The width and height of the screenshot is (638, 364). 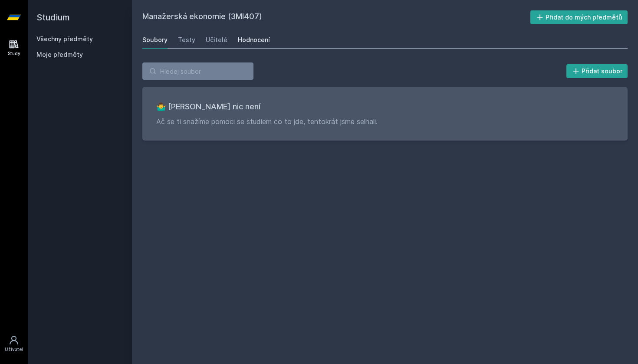 What do you see at coordinates (216, 40) in the screenshot?
I see `a: Učitelé` at bounding box center [216, 40].